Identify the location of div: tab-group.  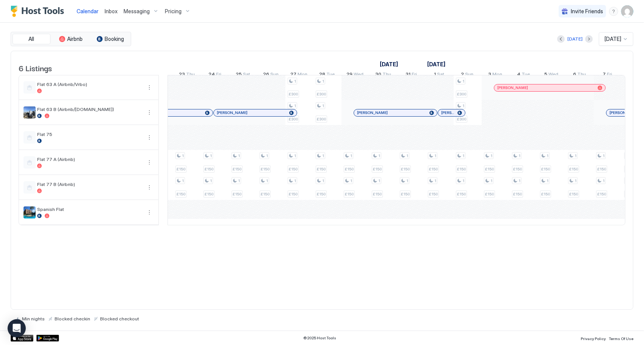
(71, 39).